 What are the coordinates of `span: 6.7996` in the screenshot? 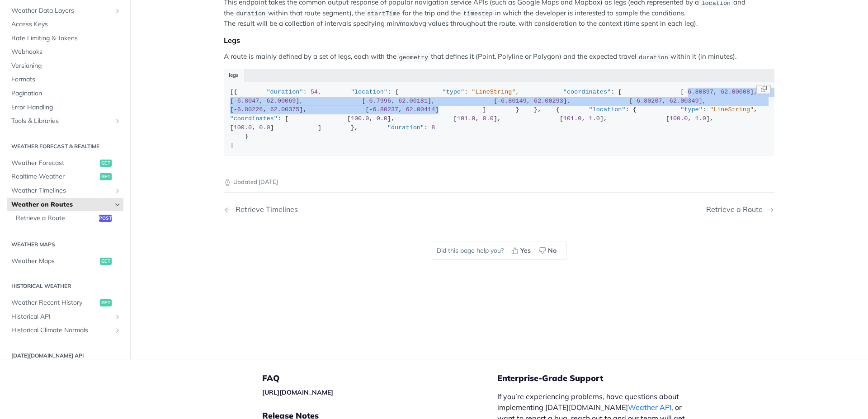 It's located at (380, 101).